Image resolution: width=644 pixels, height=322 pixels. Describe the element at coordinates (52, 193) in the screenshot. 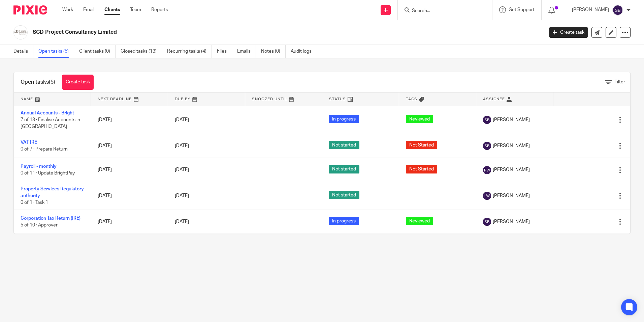

I see `a: Property Services Regulatory authority` at that location.